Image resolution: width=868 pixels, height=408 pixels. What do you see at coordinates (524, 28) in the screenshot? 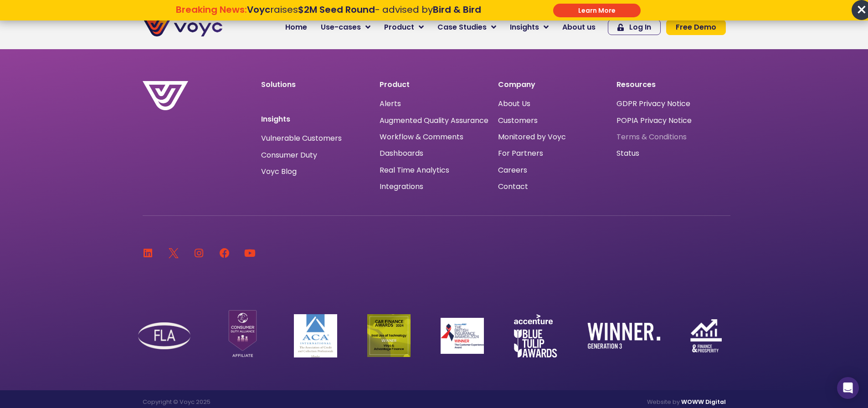
I see `span: Insights` at bounding box center [524, 28].